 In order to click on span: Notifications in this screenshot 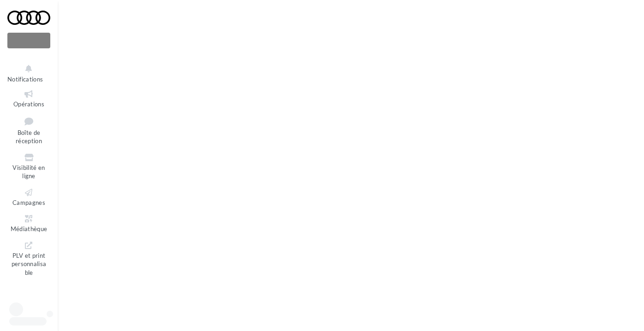, I will do `click(25, 79)`.